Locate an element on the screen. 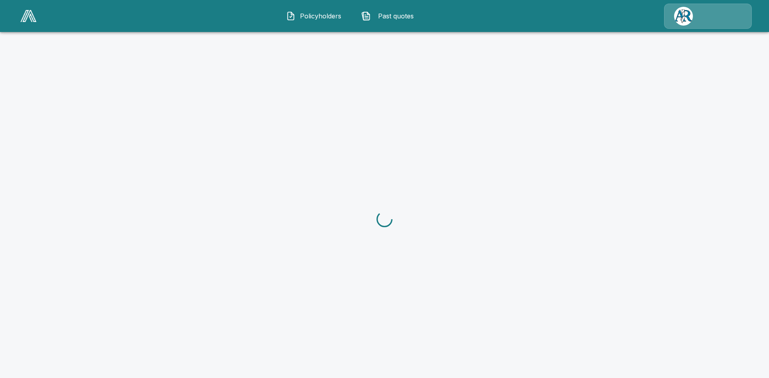 The height and width of the screenshot is (378, 769). a: Past quotes IconPast quotes is located at coordinates (390, 16).